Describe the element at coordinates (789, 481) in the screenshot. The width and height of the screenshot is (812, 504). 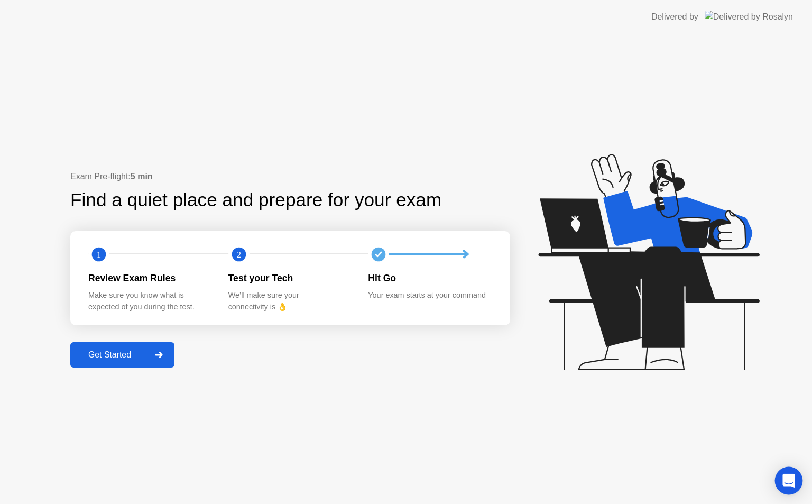
I see `div: Open Intercom Messenger` at that location.